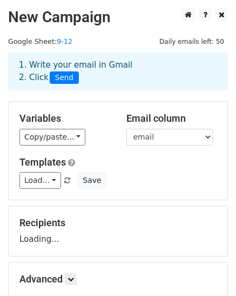 The width and height of the screenshot is (236, 296). Describe the element at coordinates (192, 41) in the screenshot. I see `a: Daily emails left: 50` at that location.